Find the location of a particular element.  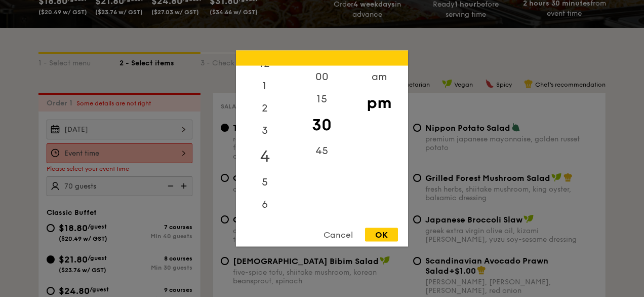

div: 1 is located at coordinates (264, 86).